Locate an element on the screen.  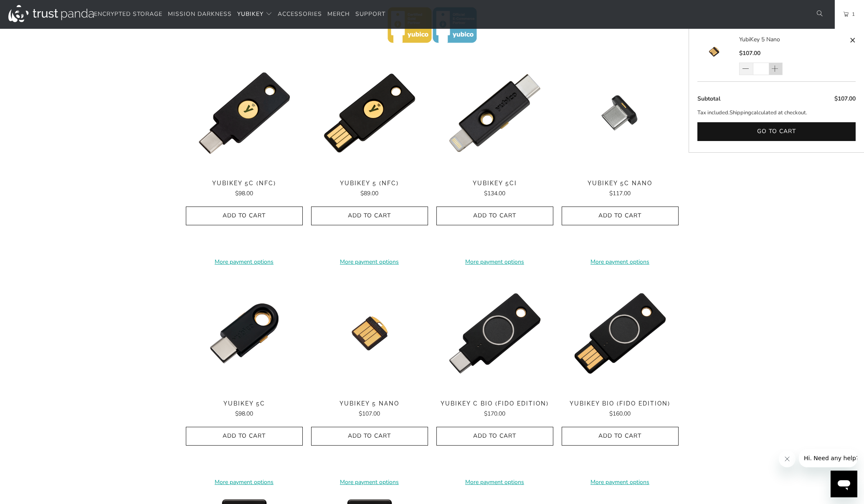
span: $134.00 is located at coordinates (494, 193).